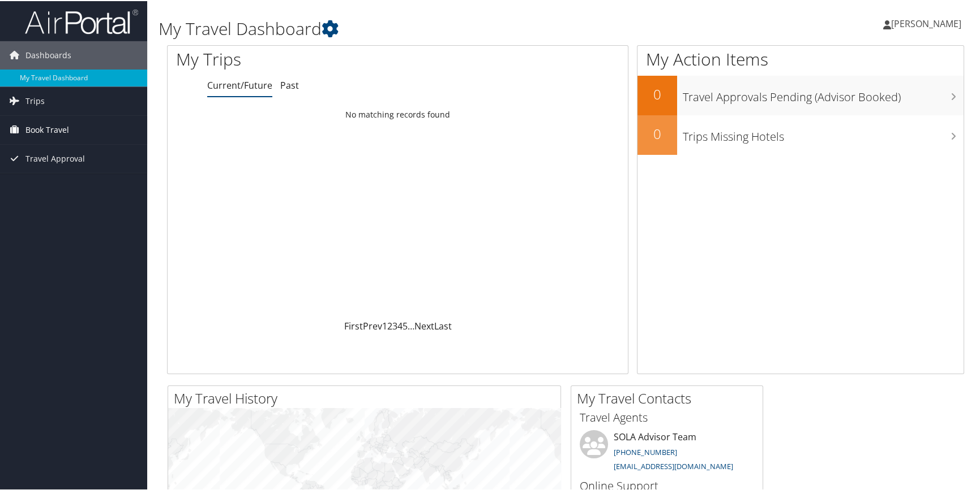 The height and width of the screenshot is (490, 980). I want to click on a: Past, so click(290, 84).